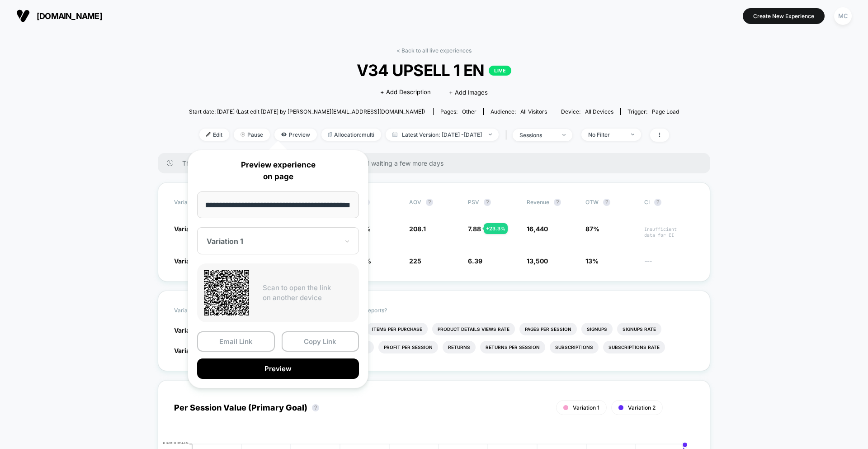  What do you see at coordinates (175, 441) in the screenshot?
I see `tspan: undefined24` at bounding box center [175, 441].